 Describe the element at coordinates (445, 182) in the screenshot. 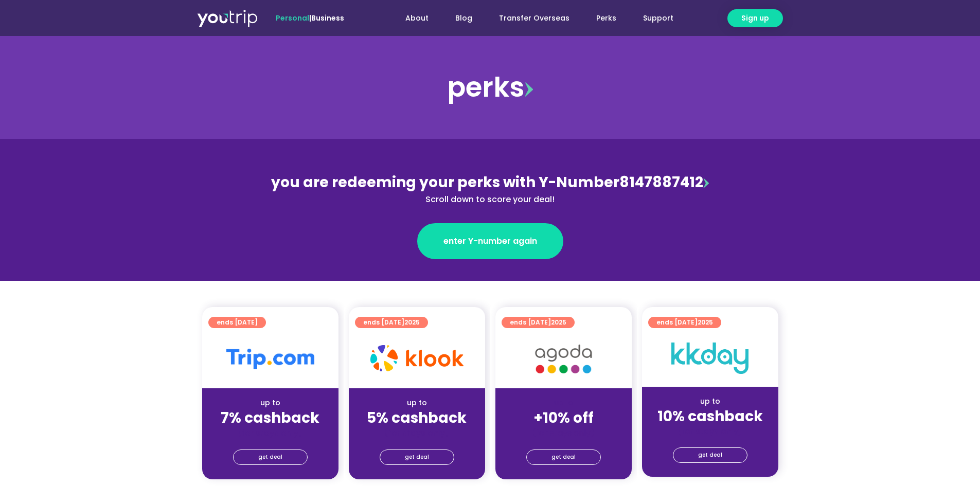

I see `span: you are redeeming your perks with Y-Number` at that location.